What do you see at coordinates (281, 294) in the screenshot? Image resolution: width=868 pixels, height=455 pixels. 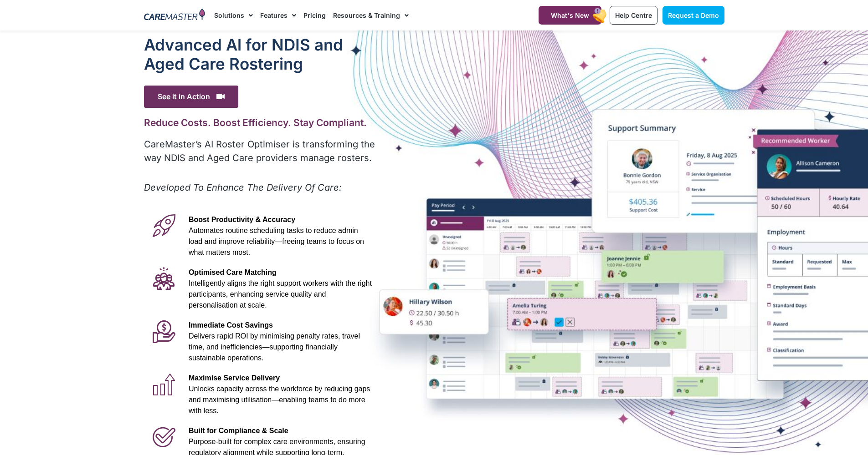 I see `span: Intelligently aligns the right support workers with the right participants, enhancing service qua...` at bounding box center [281, 294].